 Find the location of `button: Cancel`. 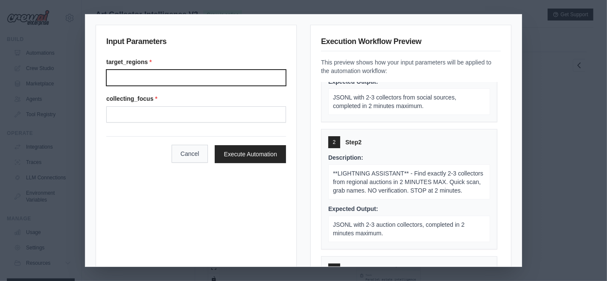

button: Cancel is located at coordinates (190, 154).